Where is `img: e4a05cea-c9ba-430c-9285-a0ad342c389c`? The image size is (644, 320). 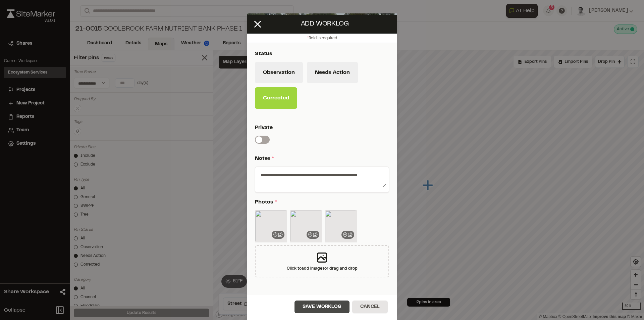
img: e4a05cea-c9ba-430c-9285-a0ad342c389c is located at coordinates (306, 226).